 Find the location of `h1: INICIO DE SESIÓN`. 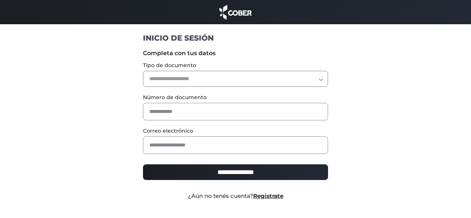

h1: INICIO DE SESIÓN is located at coordinates (236, 38).